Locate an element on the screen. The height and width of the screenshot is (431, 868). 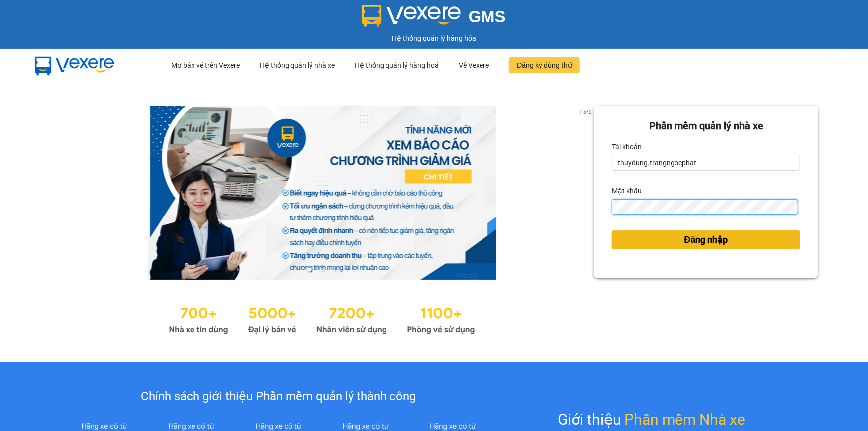
span: Phần mềm Nhà xe is located at coordinates (685, 419).